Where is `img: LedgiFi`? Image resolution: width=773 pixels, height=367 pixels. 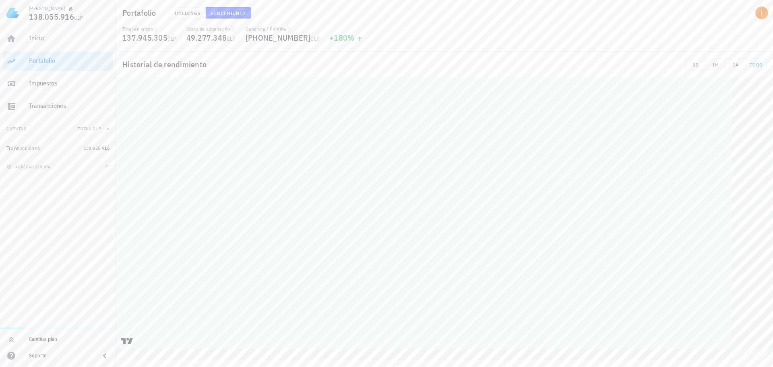 img: LedgiFi is located at coordinates (13, 13).